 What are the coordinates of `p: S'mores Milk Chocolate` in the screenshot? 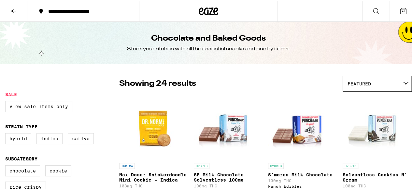 It's located at (302, 174).